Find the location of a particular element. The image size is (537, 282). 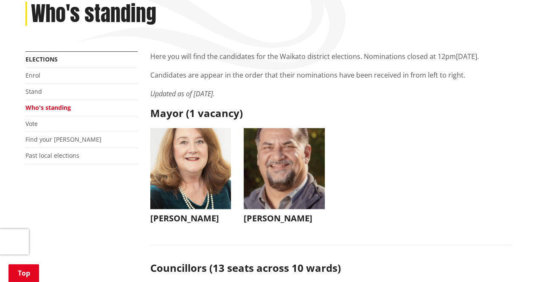

strong: Mayor (1 vacancy) is located at coordinates (196, 113).